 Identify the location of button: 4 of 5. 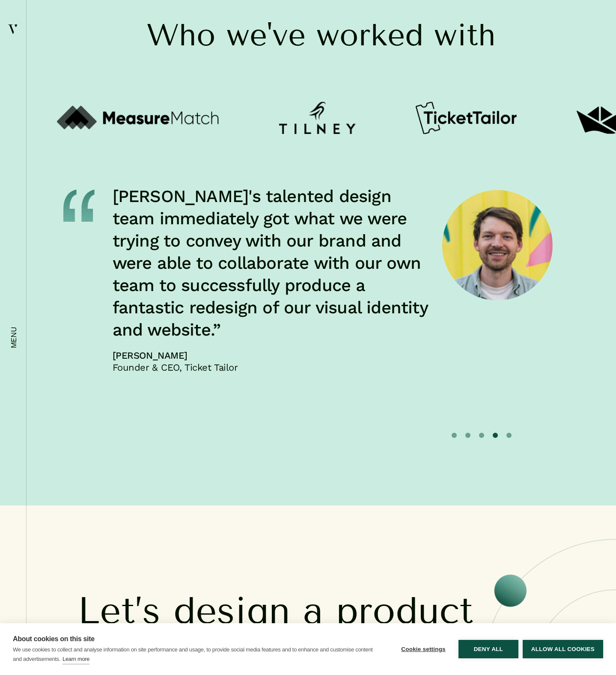
(495, 435).